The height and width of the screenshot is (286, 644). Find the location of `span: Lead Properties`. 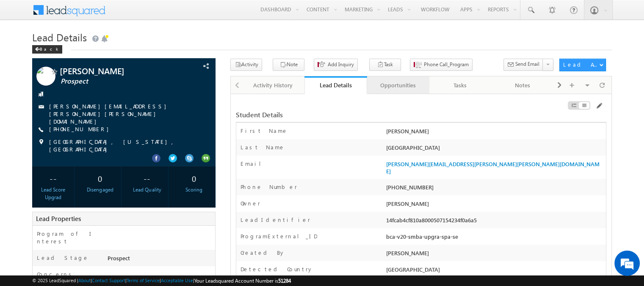

span: Lead Properties is located at coordinates (58, 219).